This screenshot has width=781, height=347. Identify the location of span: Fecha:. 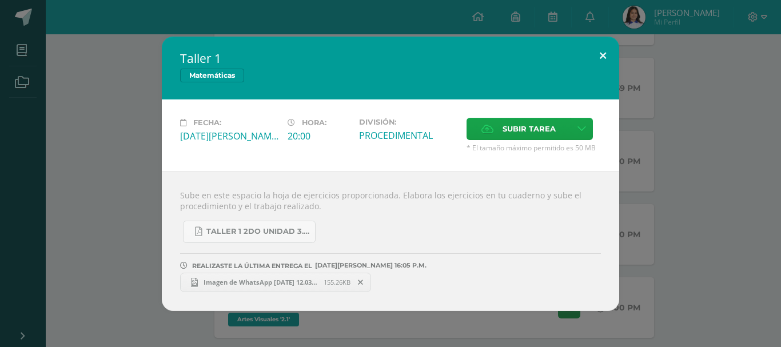
(207, 122).